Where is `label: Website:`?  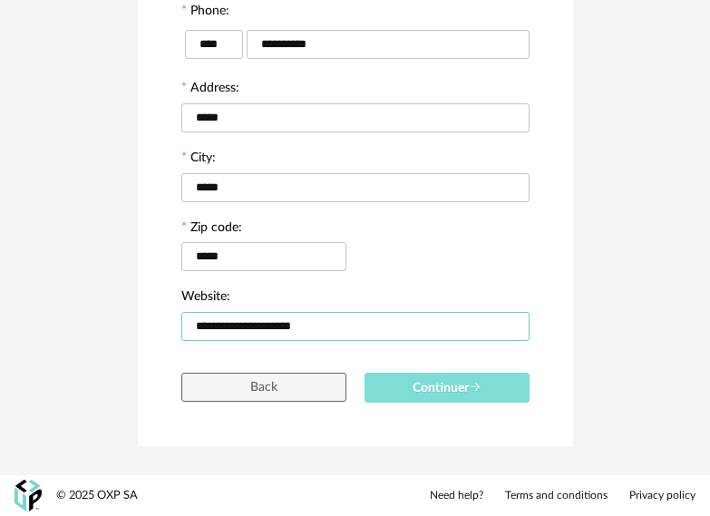
label: Website: is located at coordinates (206, 298).